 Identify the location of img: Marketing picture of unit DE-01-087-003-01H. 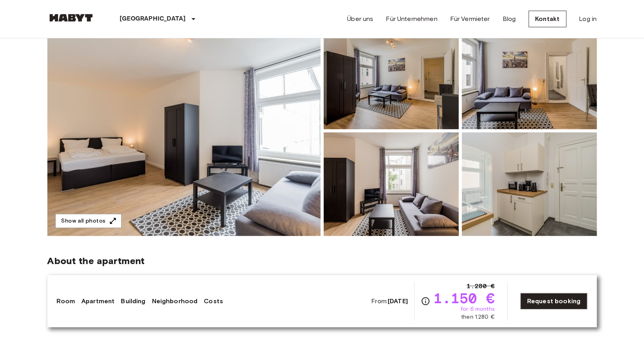
(184, 131).